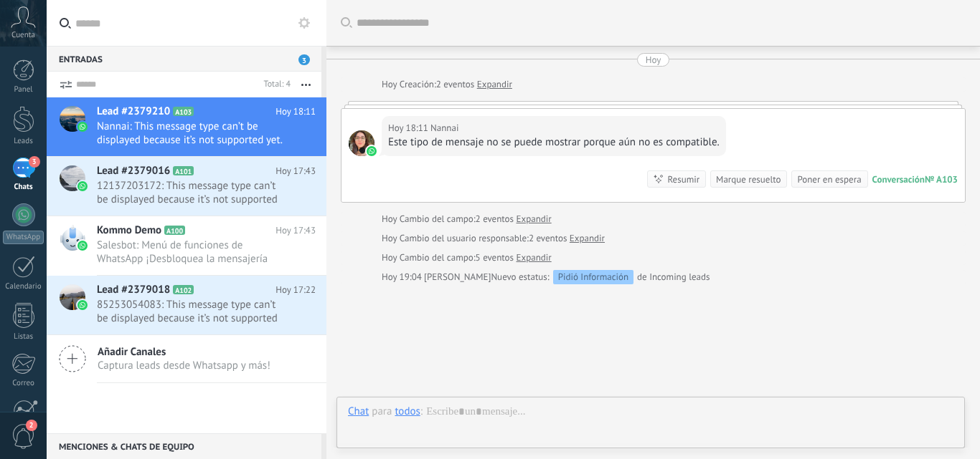 Image resolution: width=980 pixels, height=459 pixels. Describe the element at coordinates (600, 278) in the screenshot. I see `div: de Incoming leads` at that location.